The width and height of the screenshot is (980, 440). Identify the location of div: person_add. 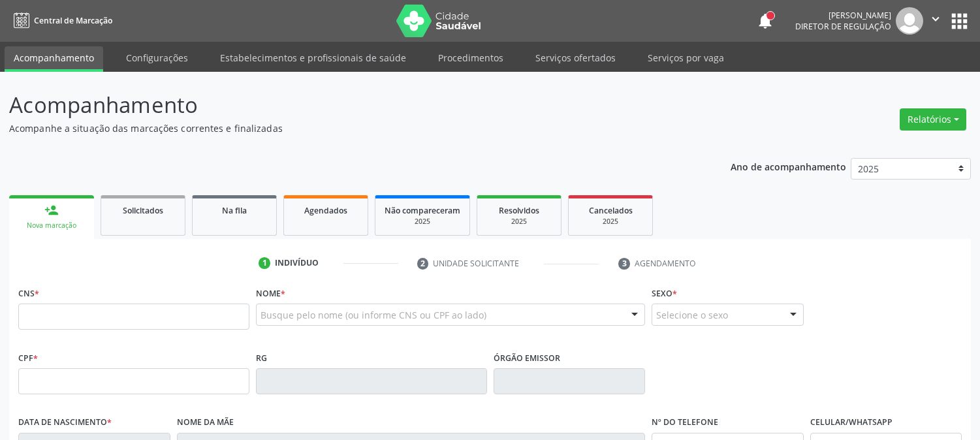
(51, 210).